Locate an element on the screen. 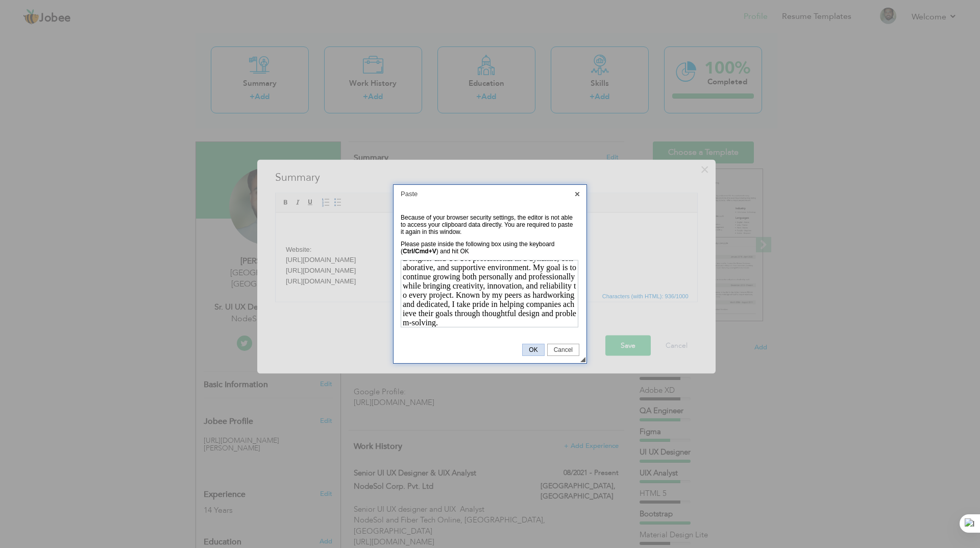 This screenshot has height=548, width=980. a: Cancel is located at coordinates (563, 350).